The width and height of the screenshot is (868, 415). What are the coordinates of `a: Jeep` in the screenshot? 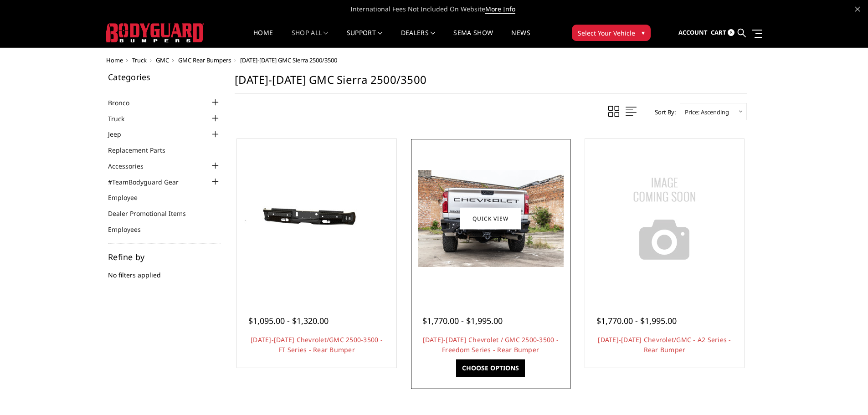 It's located at (120, 134).